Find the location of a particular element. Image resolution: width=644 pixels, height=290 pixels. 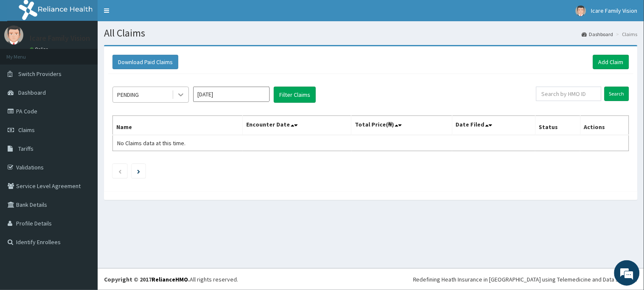

a: RelianceHMO is located at coordinates (170, 279).